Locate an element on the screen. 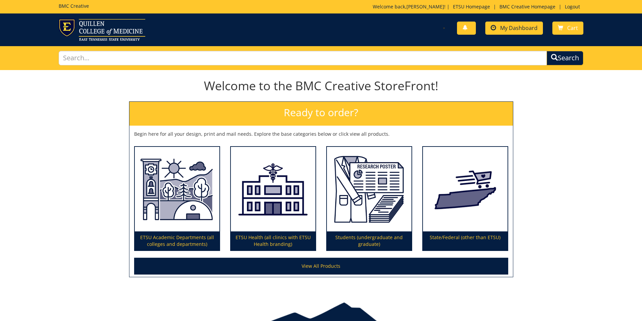  p: State/Federal (other than ETSU) is located at coordinates (465, 241).